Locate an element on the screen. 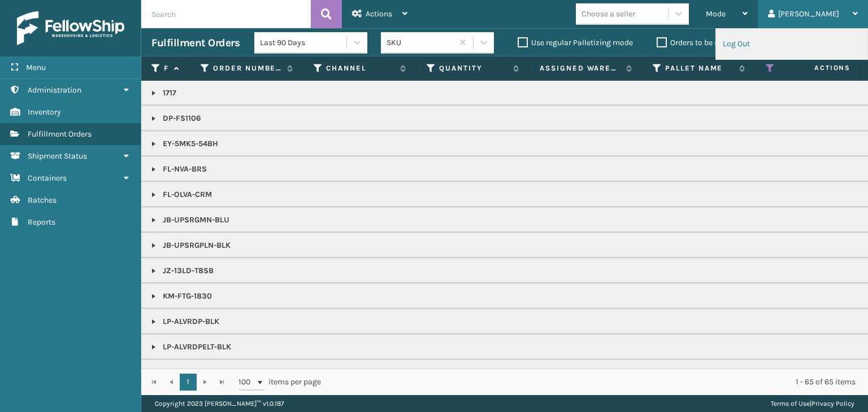  div: 1 - 65 of 65 items is located at coordinates (596, 382).